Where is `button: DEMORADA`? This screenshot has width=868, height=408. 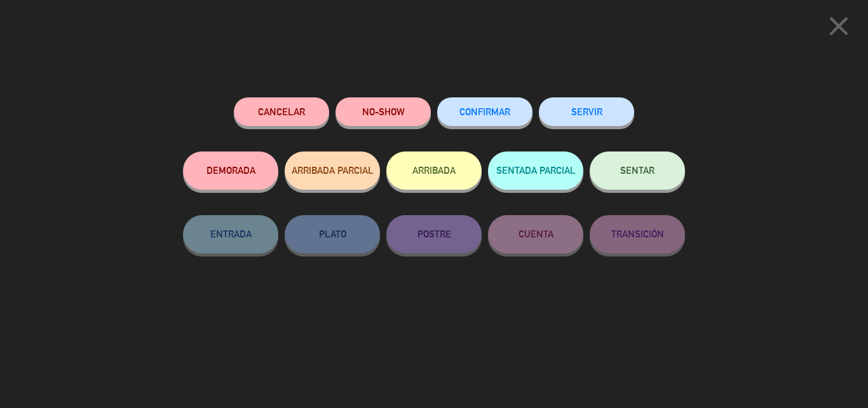 button: DEMORADA is located at coordinates (231, 171).